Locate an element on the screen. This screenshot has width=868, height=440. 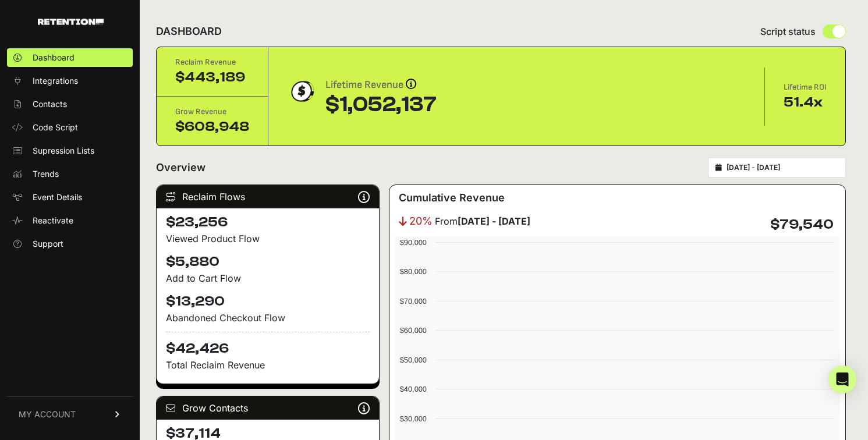
text: $60,000 is located at coordinates (413, 330).